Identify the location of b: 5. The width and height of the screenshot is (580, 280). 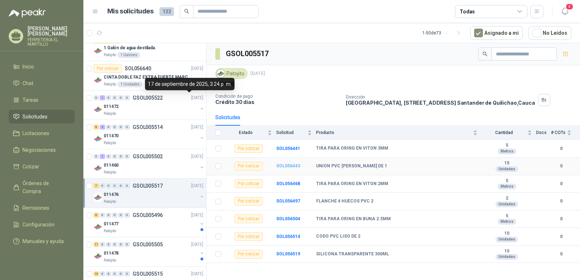
(506, 216).